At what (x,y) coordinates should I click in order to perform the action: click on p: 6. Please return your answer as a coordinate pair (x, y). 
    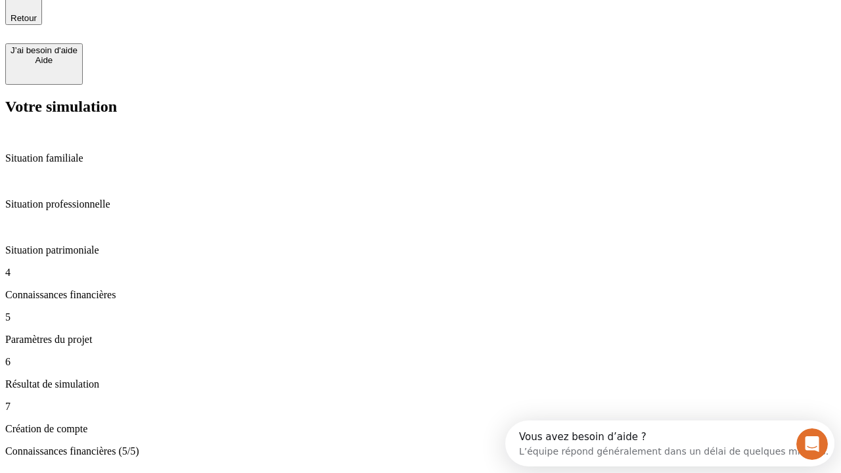
    Looking at the image, I should click on (420, 362).